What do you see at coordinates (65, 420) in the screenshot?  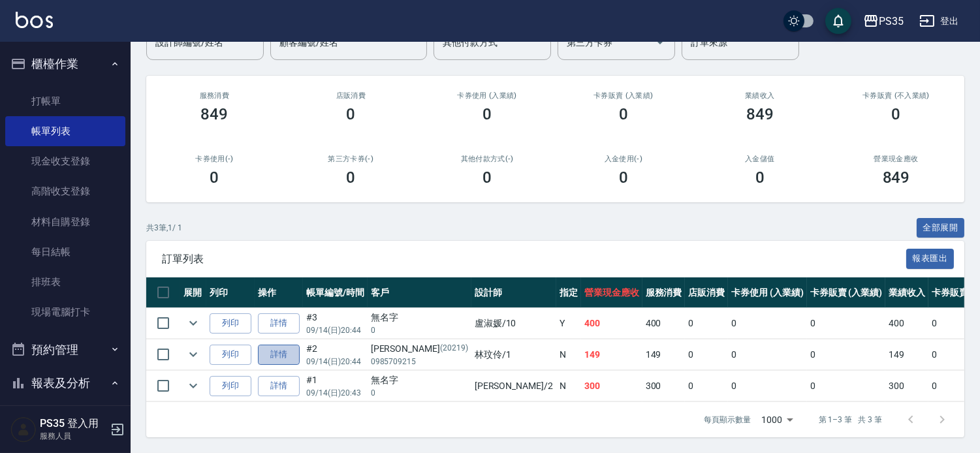 I see `a: 報表目錄` at bounding box center [65, 420].